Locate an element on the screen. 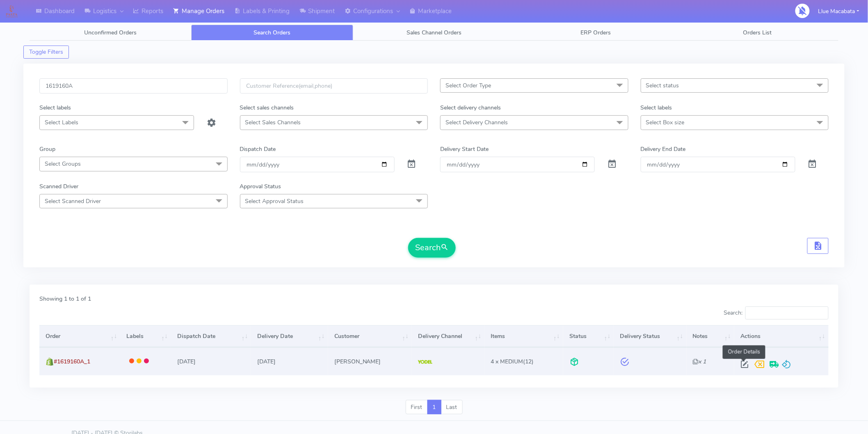 Image resolution: width=868 pixels, height=434 pixels. th: Delivery Date: activate to sort column ascending is located at coordinates (289, 336).